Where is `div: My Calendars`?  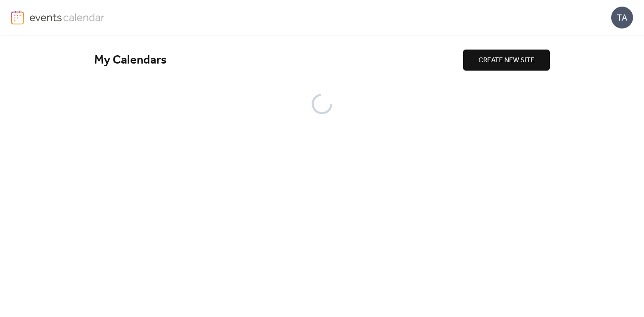 div: My Calendars is located at coordinates (279, 60).